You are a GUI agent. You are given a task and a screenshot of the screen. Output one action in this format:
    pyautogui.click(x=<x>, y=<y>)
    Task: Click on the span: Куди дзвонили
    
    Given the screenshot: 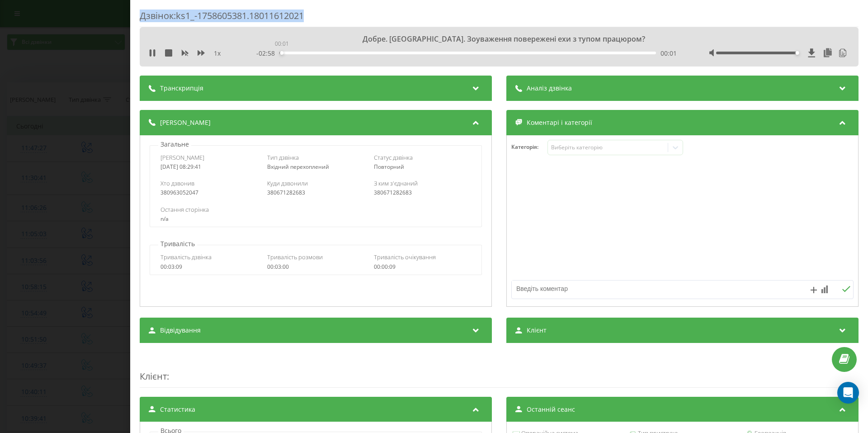 What is the action you would take?
    pyautogui.click(x=287, y=183)
    